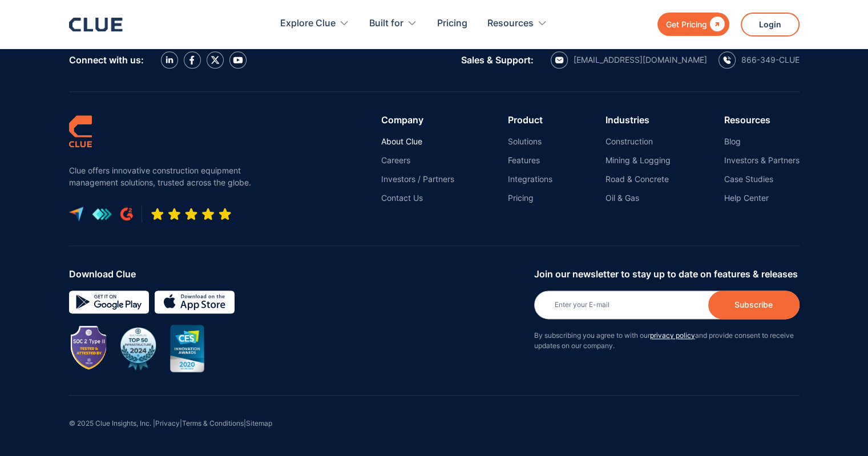 This screenshot has width=868, height=456. What do you see at coordinates (761, 198) in the screenshot?
I see `a: Help Center` at bounding box center [761, 198].